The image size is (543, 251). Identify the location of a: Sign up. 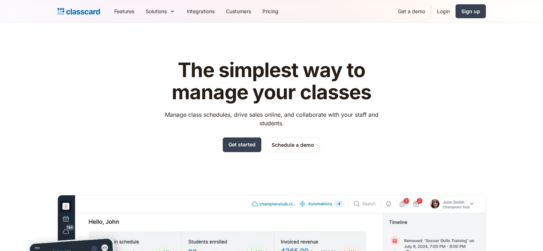
(471, 11).